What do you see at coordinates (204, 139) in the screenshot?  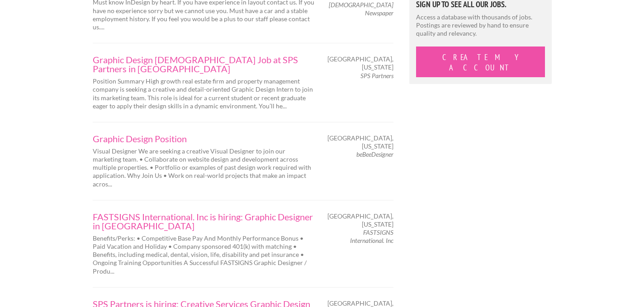 I see `a: Graphic Design Position` at bounding box center [204, 139].